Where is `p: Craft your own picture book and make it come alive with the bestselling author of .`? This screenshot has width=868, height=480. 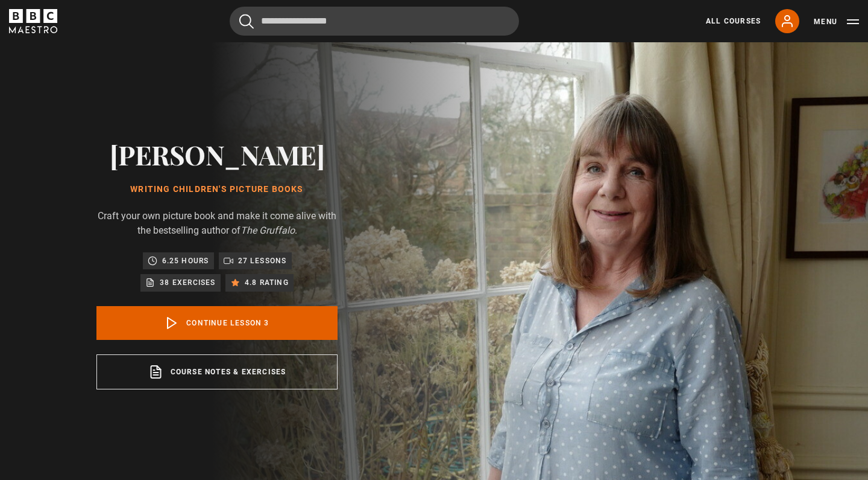
p: Craft your own picture book and make it come alive with the bestselling author of . is located at coordinates (217, 223).